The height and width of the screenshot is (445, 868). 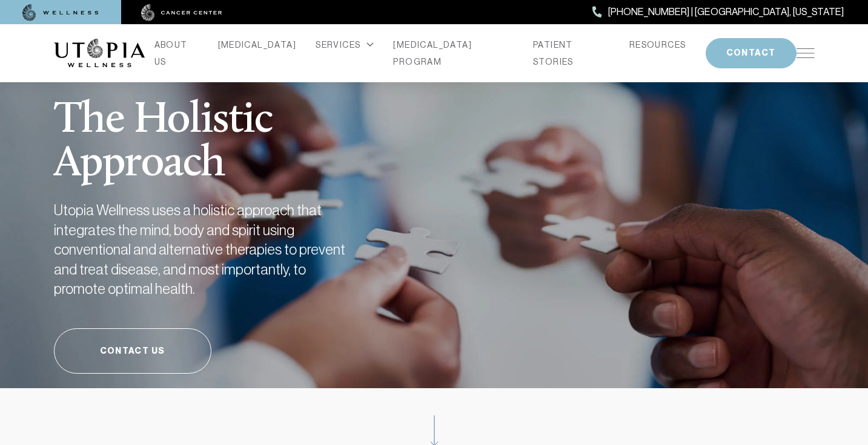 I want to click on a: RESOURCES, so click(x=657, y=45).